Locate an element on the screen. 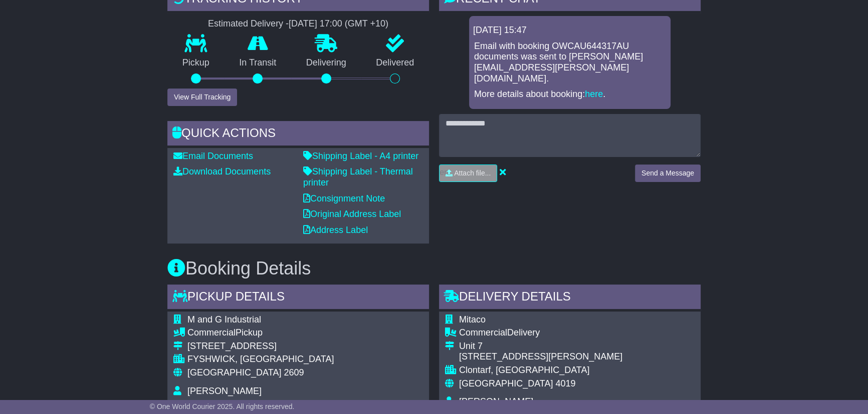 The height and width of the screenshot is (414, 868). a: Consignment Note is located at coordinates (344, 198).